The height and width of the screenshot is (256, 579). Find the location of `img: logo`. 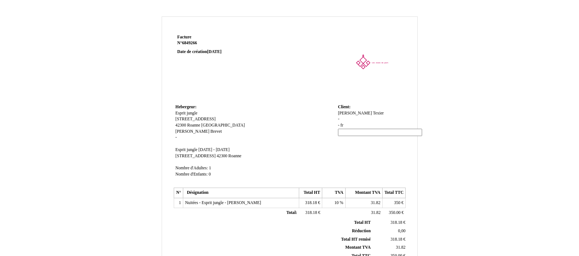

img: logo is located at coordinates (363, 62).